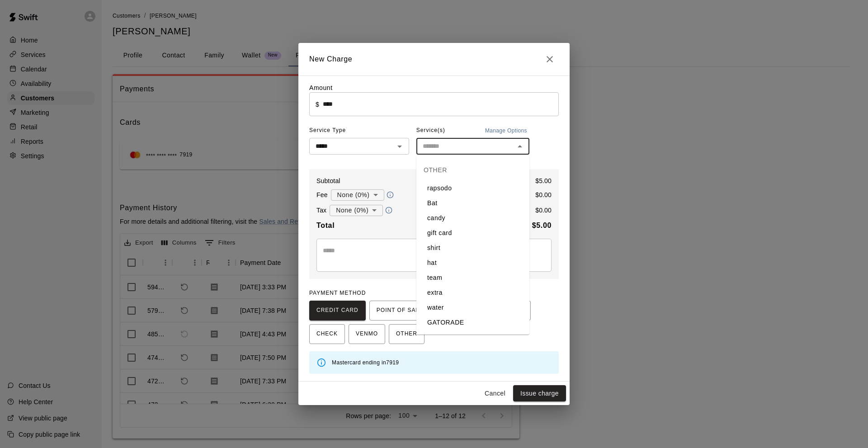 The image size is (868, 448). I want to click on p: Tax, so click(321, 210).